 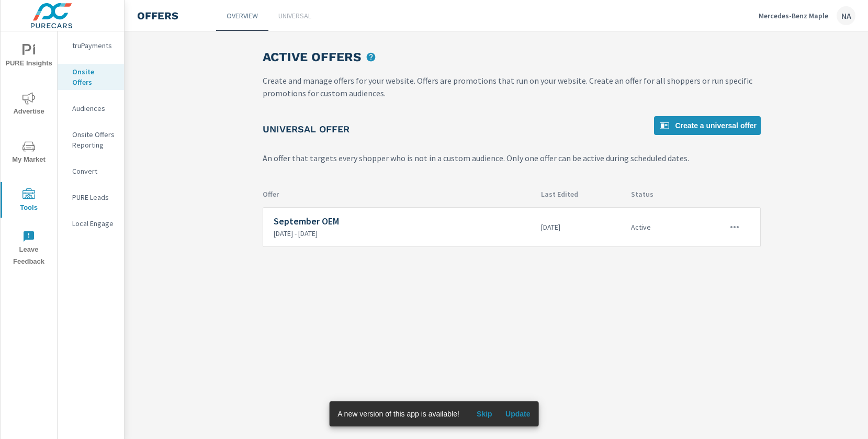 What do you see at coordinates (403, 221) in the screenshot?
I see `h6: September OEM` at bounding box center [403, 221].